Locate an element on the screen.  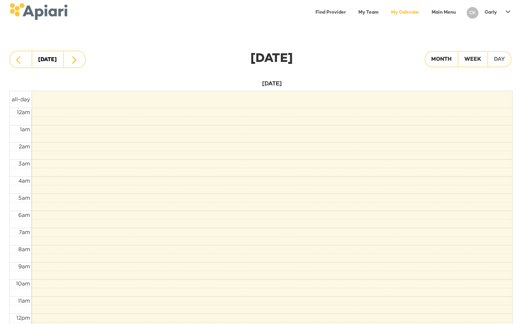
button: Month is located at coordinates (442, 59).